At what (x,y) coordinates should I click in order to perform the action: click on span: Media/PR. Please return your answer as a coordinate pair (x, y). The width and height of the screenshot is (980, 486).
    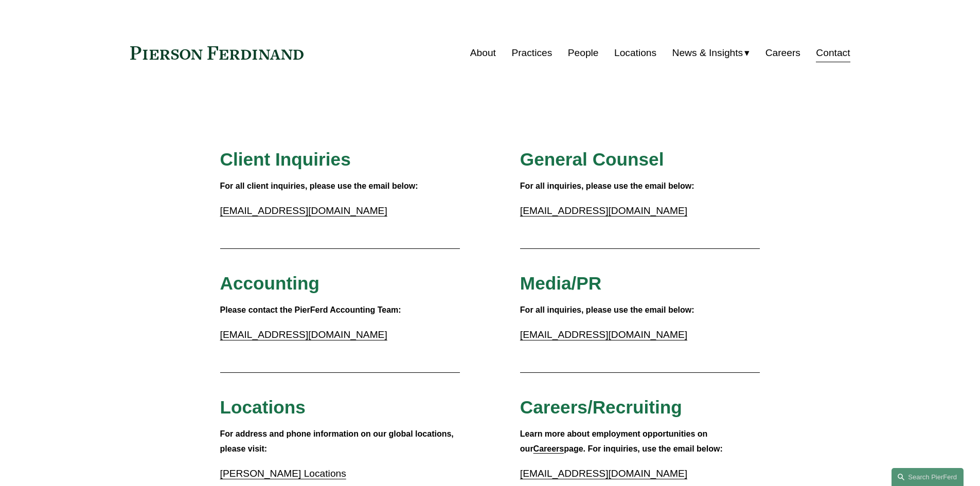
    Looking at the image, I should click on (561, 283).